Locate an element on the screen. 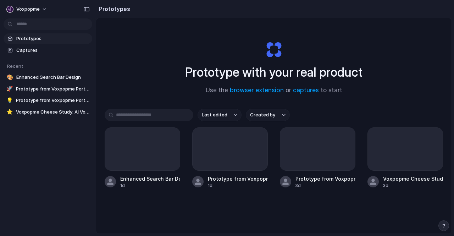 The width and height of the screenshot is (454, 236). a: ⭐Voxpopme Cheese Study: AI Voice Mode Enhancement is located at coordinates (48, 112).